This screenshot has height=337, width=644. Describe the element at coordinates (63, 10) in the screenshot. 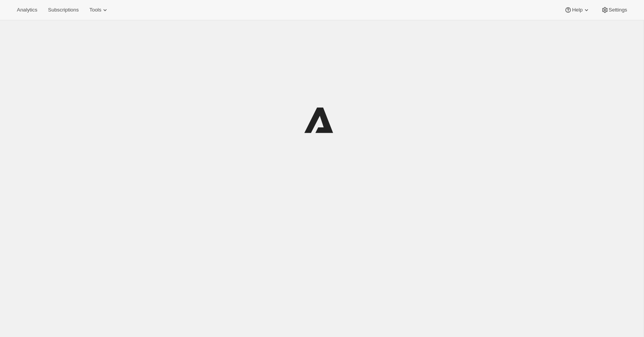

I see `span: Subscriptions` at that location.